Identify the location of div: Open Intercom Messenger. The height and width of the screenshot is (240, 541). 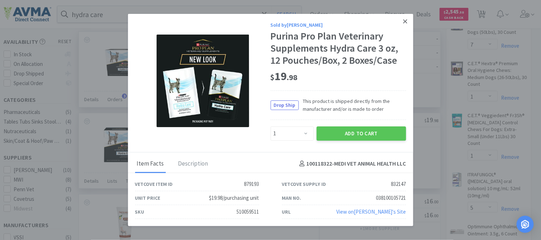
(525, 225).